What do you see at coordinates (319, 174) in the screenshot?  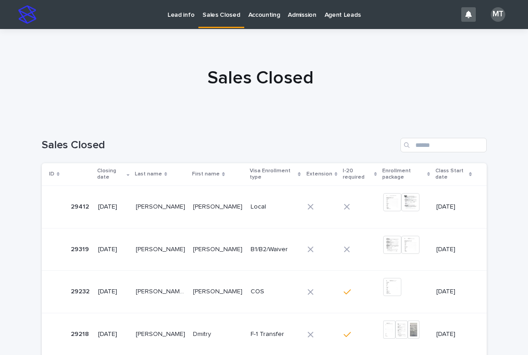 I see `p: Extension` at bounding box center [319, 174].